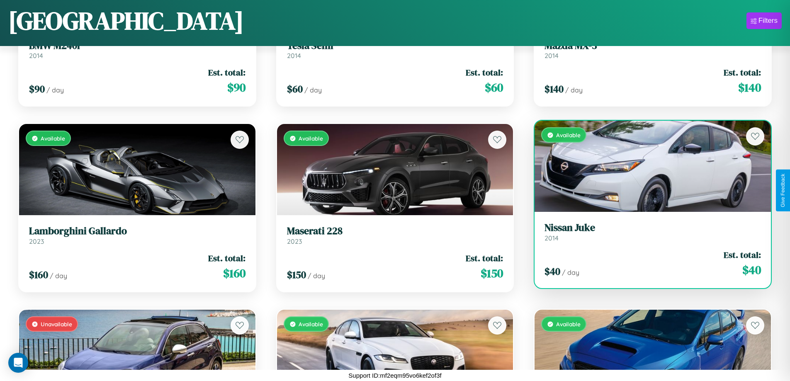 This screenshot has height=381, width=790. What do you see at coordinates (783, 190) in the screenshot?
I see `div: Give Feedback` at bounding box center [783, 190].